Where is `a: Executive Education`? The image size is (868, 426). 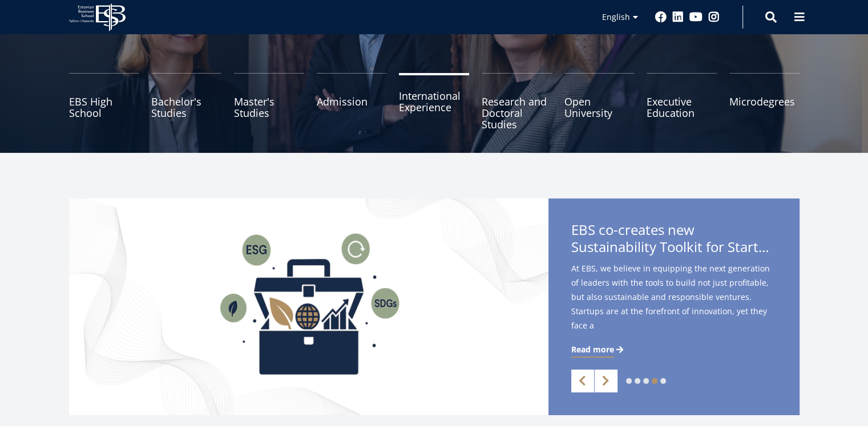
a: Executive Education is located at coordinates (681, 101).